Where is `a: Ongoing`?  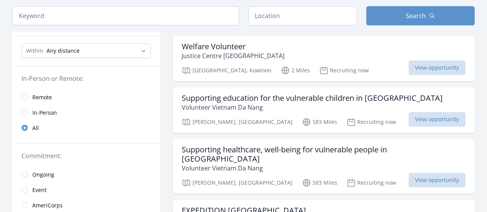 a: Ongoing is located at coordinates (86, 175).